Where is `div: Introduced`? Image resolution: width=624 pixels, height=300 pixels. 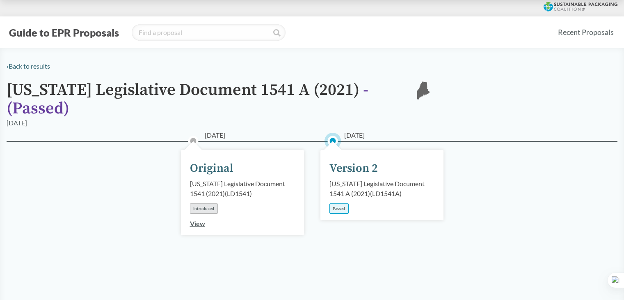 div: Introduced is located at coordinates (204, 208).